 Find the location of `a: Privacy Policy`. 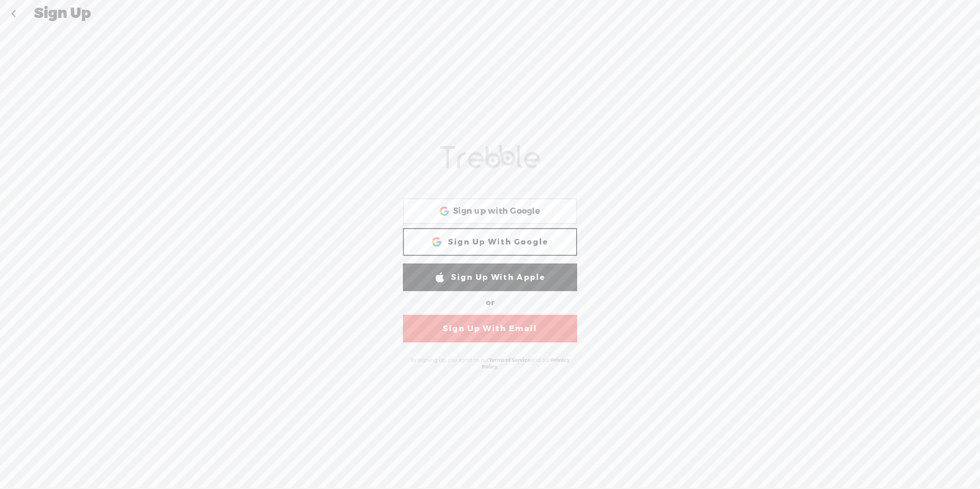

a: Privacy Policy is located at coordinates (526, 363).